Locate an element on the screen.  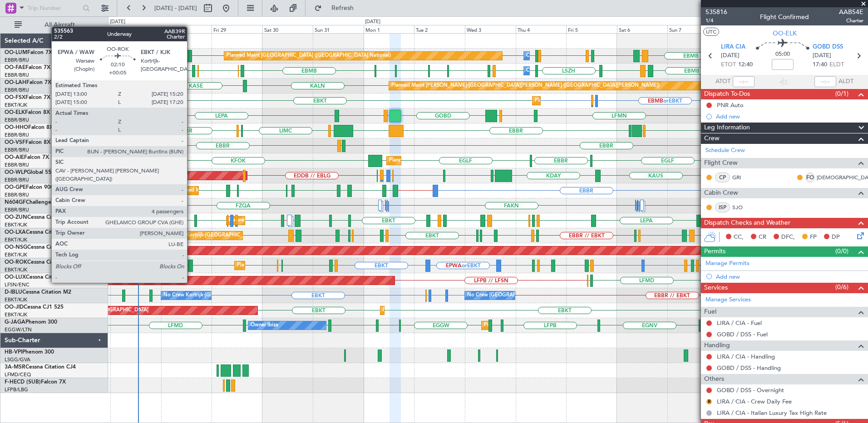
div: CP is located at coordinates (723, 177).